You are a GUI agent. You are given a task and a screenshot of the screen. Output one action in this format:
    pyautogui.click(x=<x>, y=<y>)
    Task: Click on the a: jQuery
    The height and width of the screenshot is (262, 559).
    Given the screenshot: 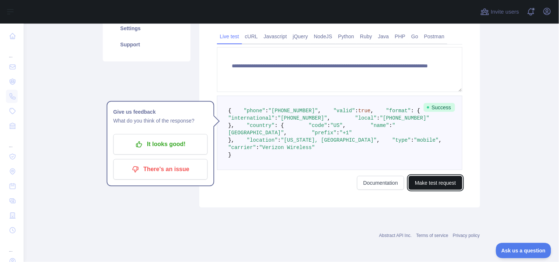 What is the action you would take?
    pyautogui.click(x=300, y=36)
    